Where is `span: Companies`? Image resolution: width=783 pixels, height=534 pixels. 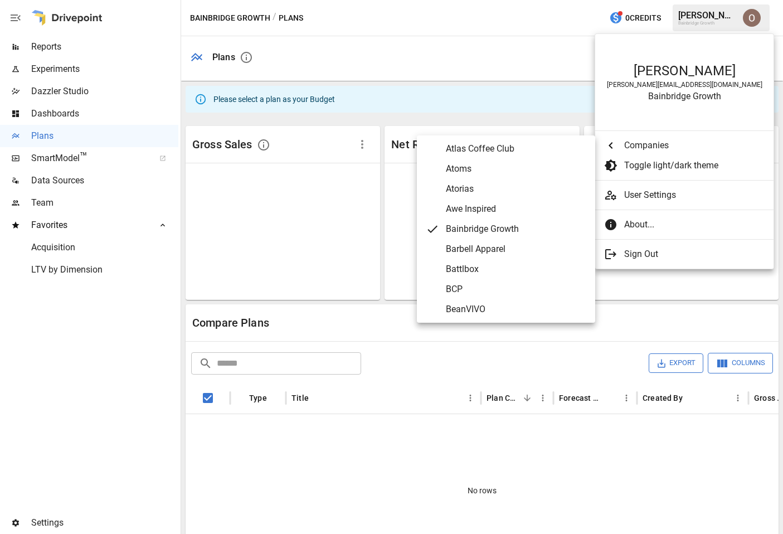
span: Companies is located at coordinates (694, 145).